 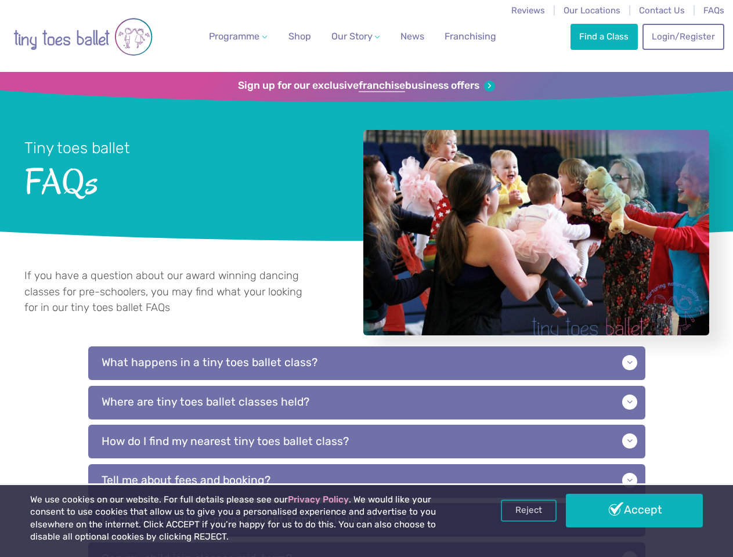 What do you see at coordinates (367, 481) in the screenshot?
I see `p: Tell me about fees and booking?` at bounding box center [367, 481].